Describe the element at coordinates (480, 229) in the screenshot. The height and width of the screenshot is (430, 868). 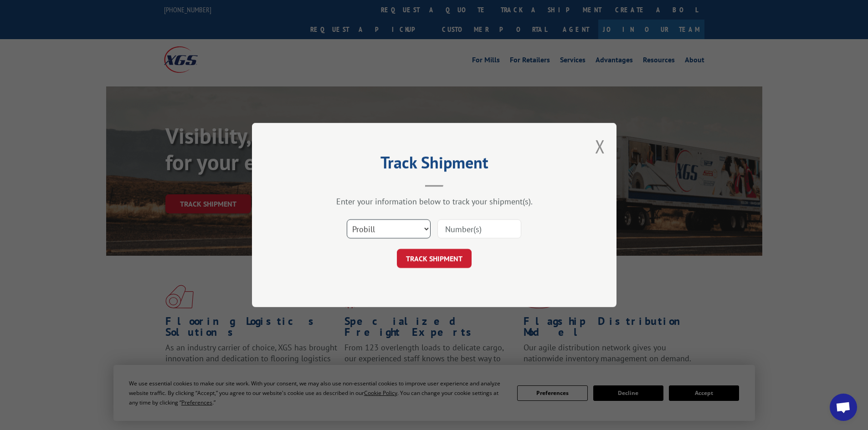
I see `input: Number(s)` at that location.